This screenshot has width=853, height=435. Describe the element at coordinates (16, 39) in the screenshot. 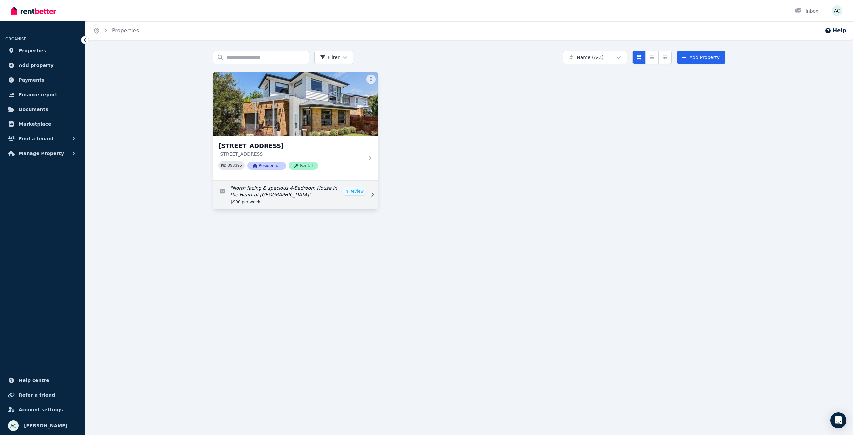

I see `span: ORGANISE` at that location.